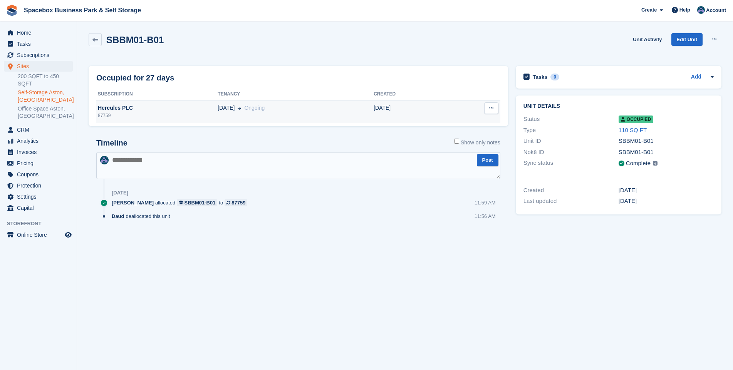  Describe the element at coordinates (40, 55) in the screenshot. I see `span: Subscriptions` at that location.